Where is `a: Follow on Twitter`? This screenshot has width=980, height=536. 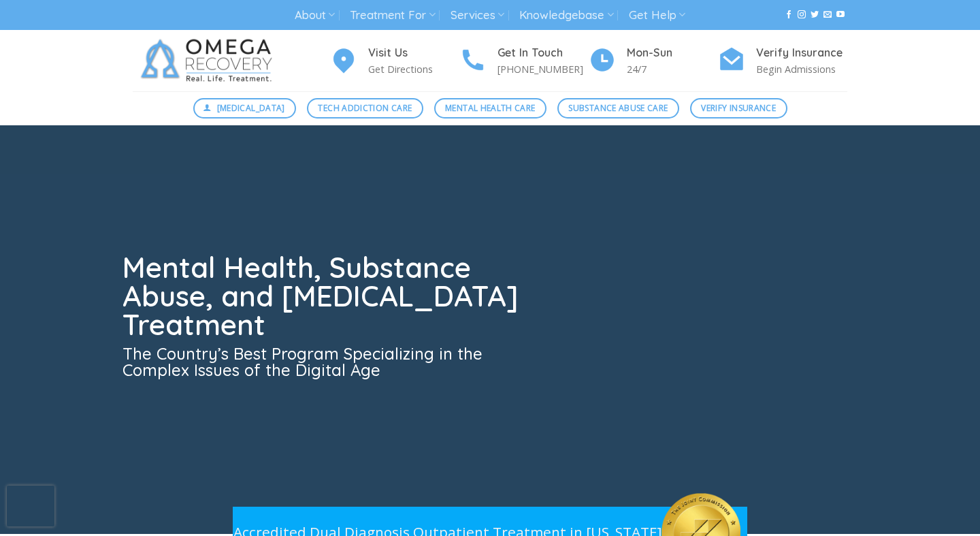
a: Follow on Twitter is located at coordinates (814, 15).